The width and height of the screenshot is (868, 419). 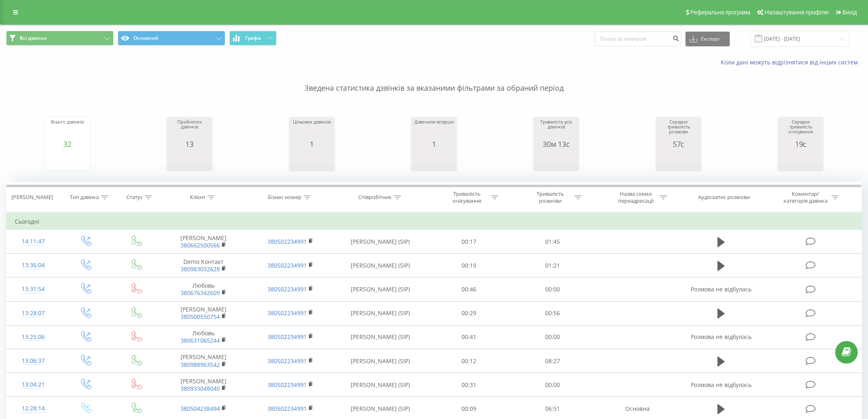 I want to click on div: Середня тривалість очікування, so click(x=801, y=129).